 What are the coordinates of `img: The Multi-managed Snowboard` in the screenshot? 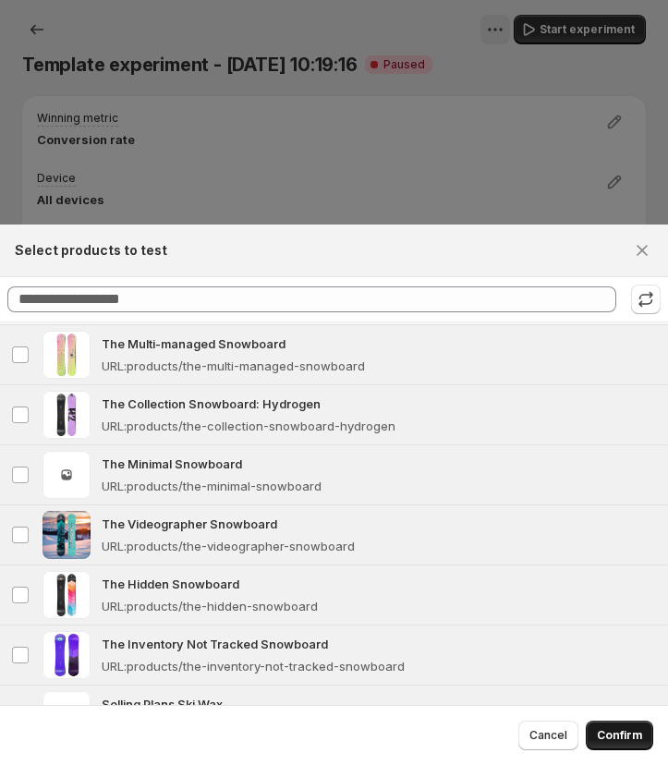 It's located at (66, 355).